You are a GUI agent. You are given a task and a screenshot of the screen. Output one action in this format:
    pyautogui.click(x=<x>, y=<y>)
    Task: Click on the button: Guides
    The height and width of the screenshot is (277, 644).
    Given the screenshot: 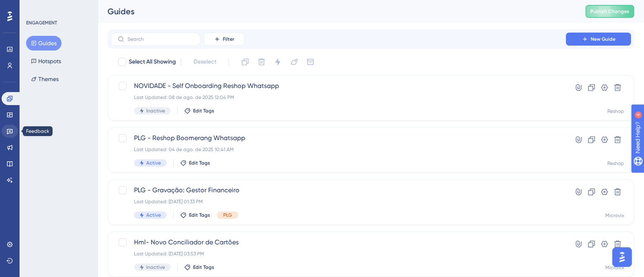 What is the action you would take?
    pyautogui.click(x=43, y=43)
    